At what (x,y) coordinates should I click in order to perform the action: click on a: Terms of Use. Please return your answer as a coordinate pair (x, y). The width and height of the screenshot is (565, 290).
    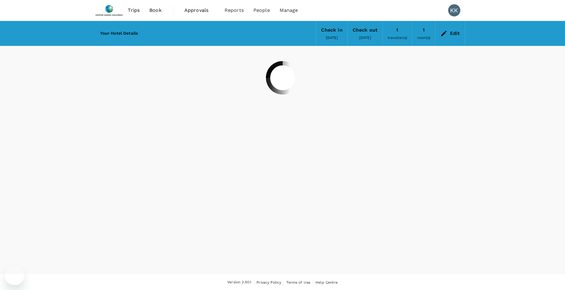
    Looking at the image, I should click on (298, 282).